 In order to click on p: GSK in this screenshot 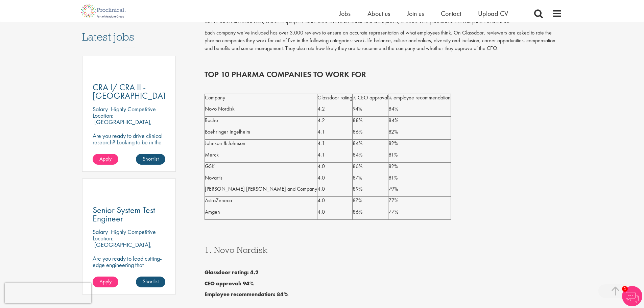, I will do `click(261, 166)`.